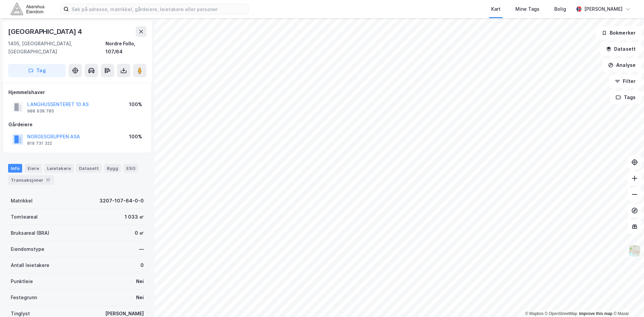  Describe the element at coordinates (635, 251) in the screenshot. I see `img: Z` at that location.